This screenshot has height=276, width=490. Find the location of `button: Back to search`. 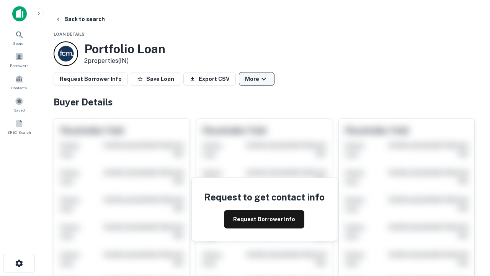

button: Back to search is located at coordinates (80, 19).